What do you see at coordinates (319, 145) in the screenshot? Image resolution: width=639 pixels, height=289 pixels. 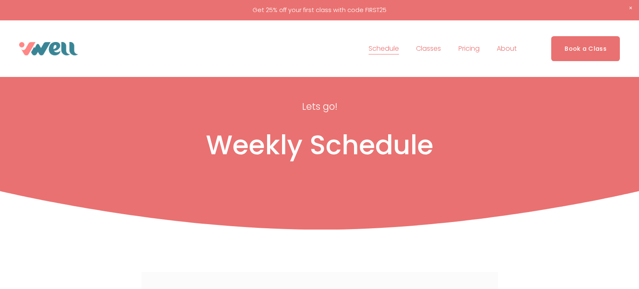 I see `h1: Weekly Schedule` at bounding box center [319, 145].